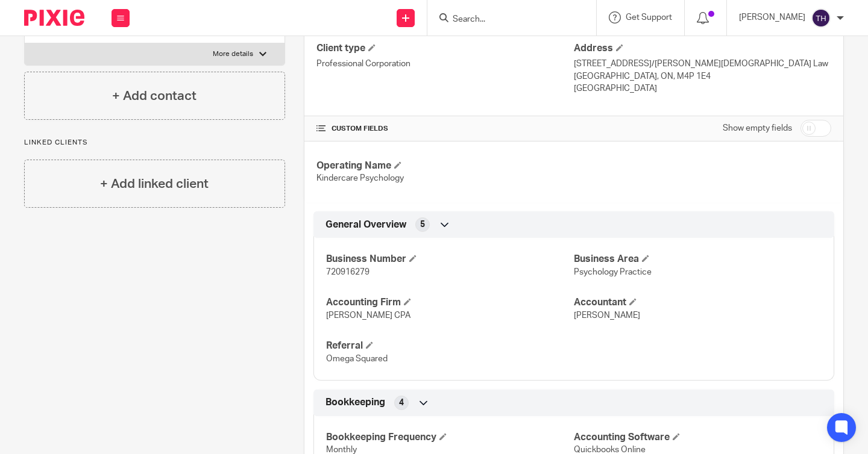  What do you see at coordinates (609, 450) in the screenshot?
I see `span: Quickbooks Online` at bounding box center [609, 450].